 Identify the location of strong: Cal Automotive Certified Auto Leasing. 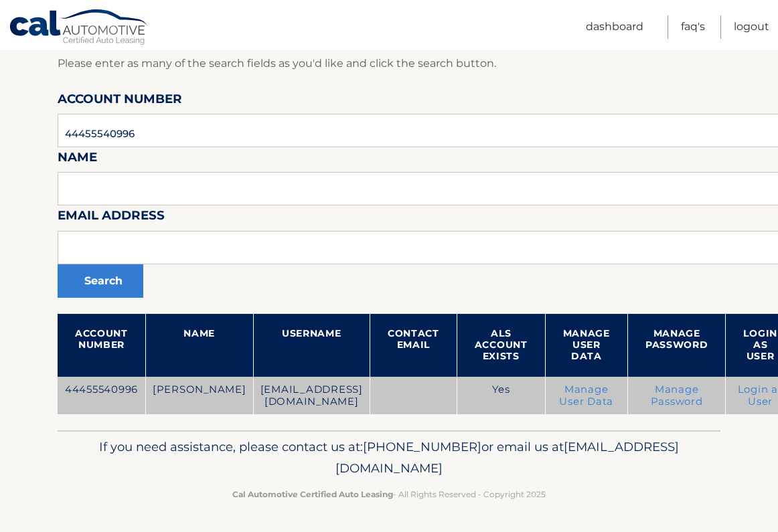
(313, 494).